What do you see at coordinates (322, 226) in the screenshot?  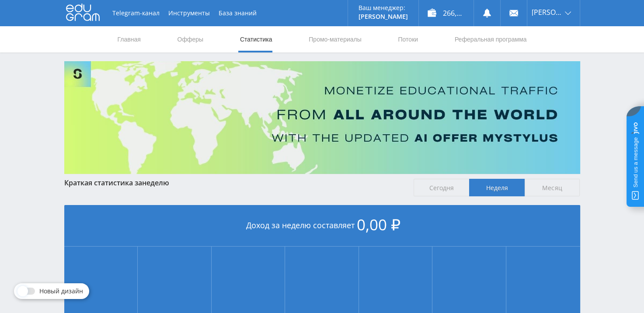 I see `div: Доход за неделю составляет` at bounding box center [322, 226].